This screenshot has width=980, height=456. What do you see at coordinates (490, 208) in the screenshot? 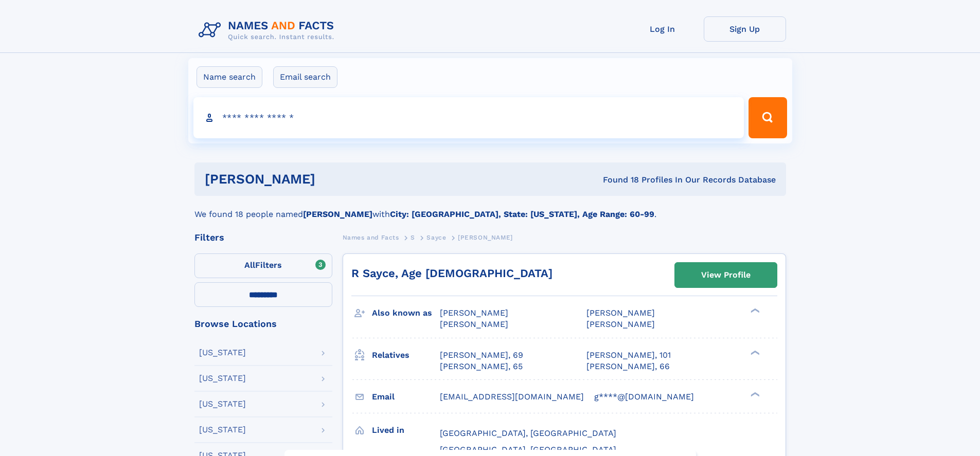
I see `div: We found 18 people named with .` at bounding box center [490, 208].